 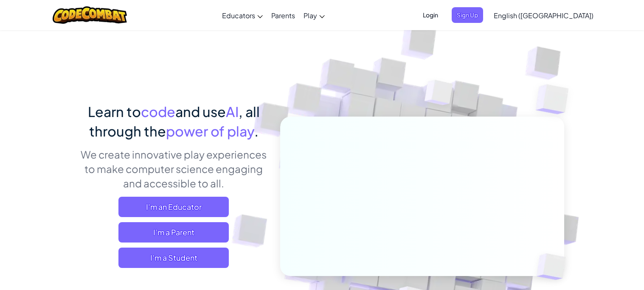 What do you see at coordinates (158, 112) in the screenshot?
I see `span: code` at bounding box center [158, 112].